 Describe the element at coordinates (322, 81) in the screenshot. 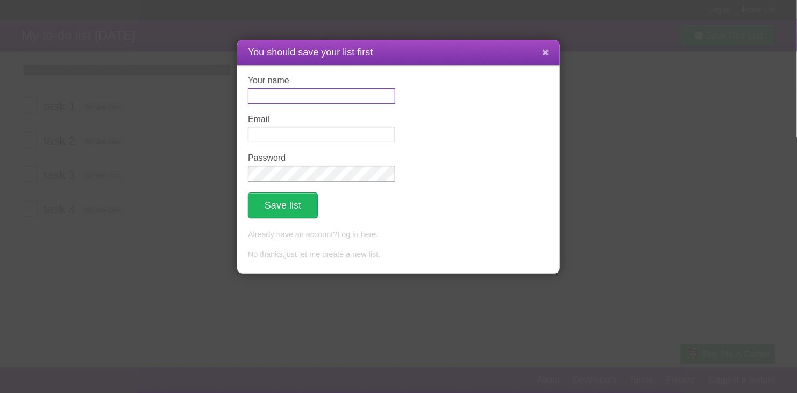

I see `label: Your name` at that location.